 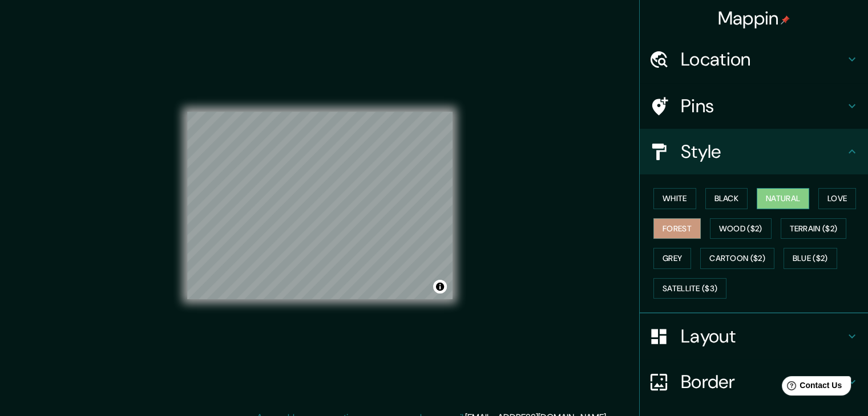 What do you see at coordinates (319, 205) in the screenshot?
I see `canvas: Map` at bounding box center [319, 205].